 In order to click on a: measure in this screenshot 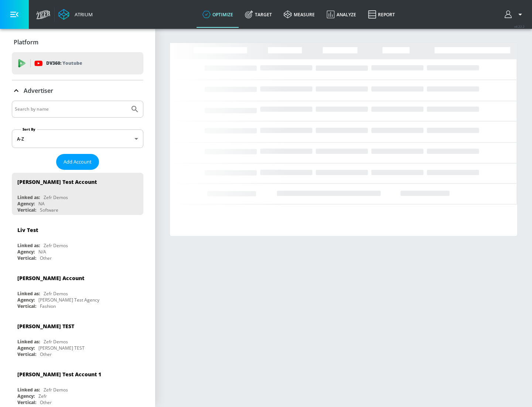, I will do `click(299, 14)`.